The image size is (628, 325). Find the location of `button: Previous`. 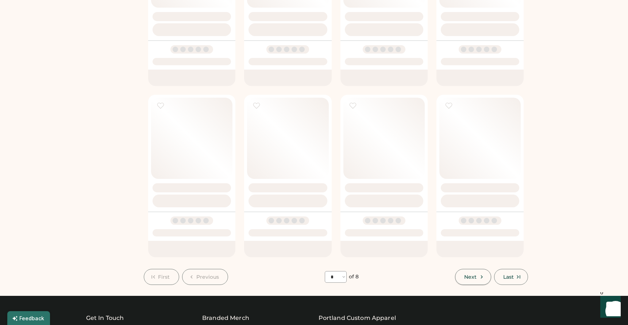

button: Previous is located at coordinates (205, 277).